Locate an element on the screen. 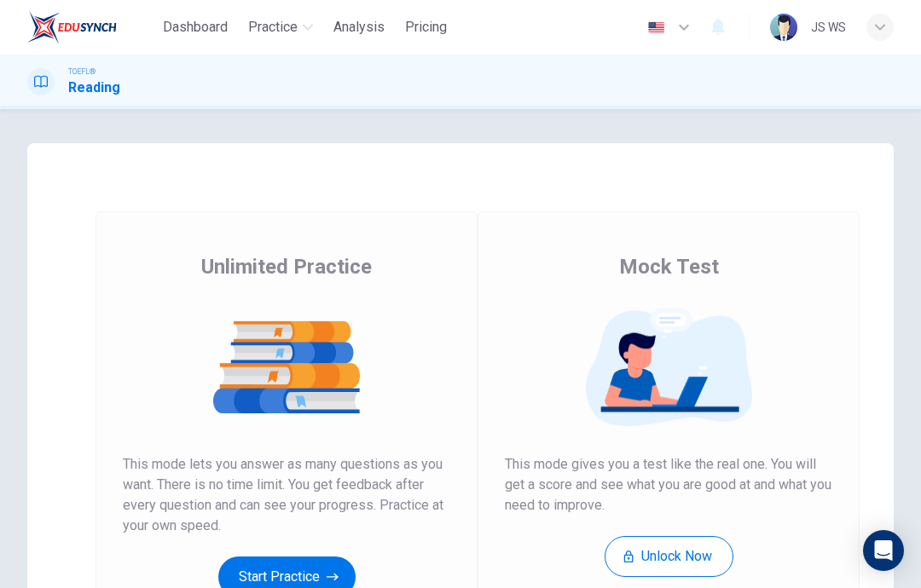  span: Practice is located at coordinates (273, 27).